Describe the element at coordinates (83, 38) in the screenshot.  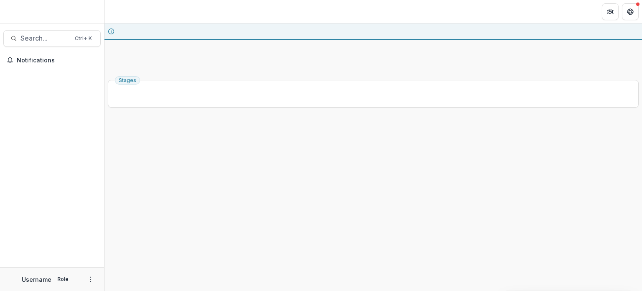
I see `div: Ctrl + K` at that location.